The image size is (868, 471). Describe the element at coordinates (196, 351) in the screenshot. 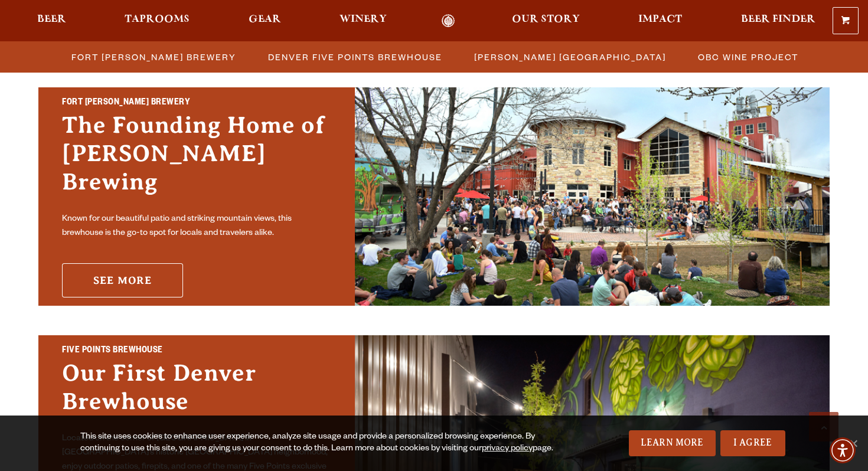

I see `h2: Five Points Brewhouse` at that location.